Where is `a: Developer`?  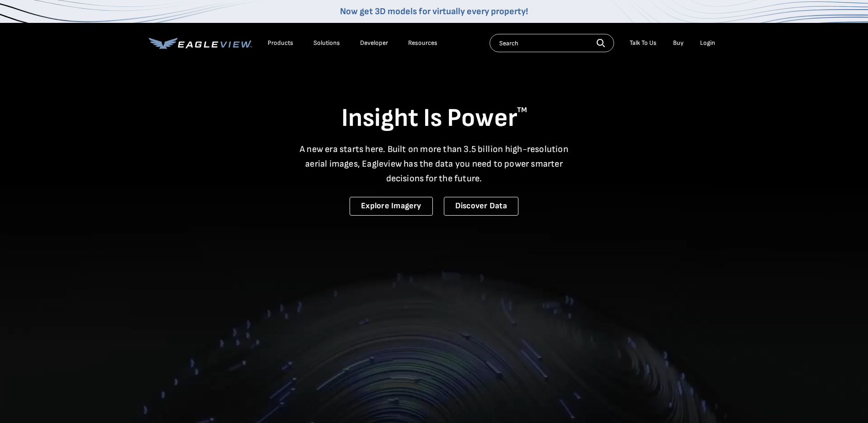
a: Developer is located at coordinates (374, 43).